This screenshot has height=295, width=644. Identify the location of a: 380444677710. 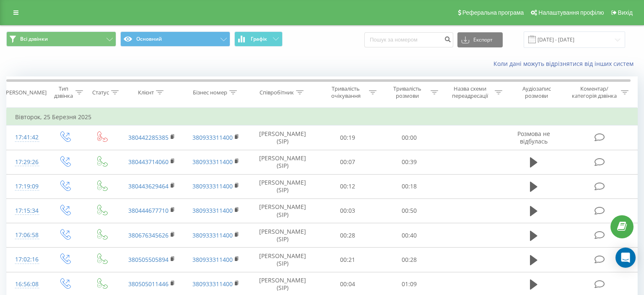
(149, 210).